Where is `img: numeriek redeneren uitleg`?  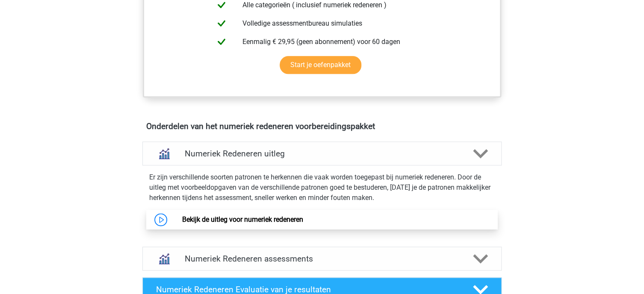
img: numeriek redeneren uitleg is located at coordinates (164, 153).